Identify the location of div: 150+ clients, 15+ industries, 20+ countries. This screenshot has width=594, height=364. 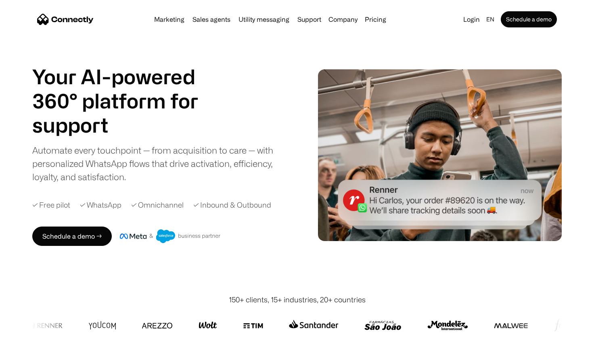
(297, 300).